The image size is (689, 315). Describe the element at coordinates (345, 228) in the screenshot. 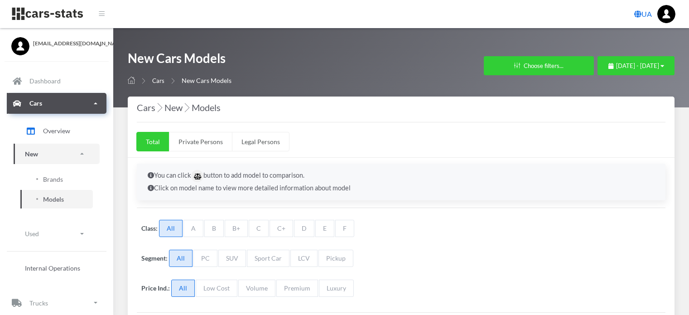

I see `span: F` at that location.